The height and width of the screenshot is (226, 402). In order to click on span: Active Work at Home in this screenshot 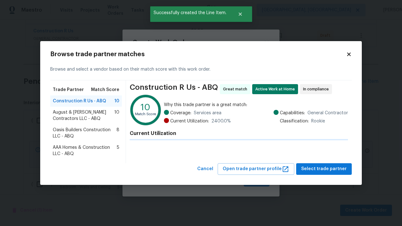, I will do `click(276, 89)`.